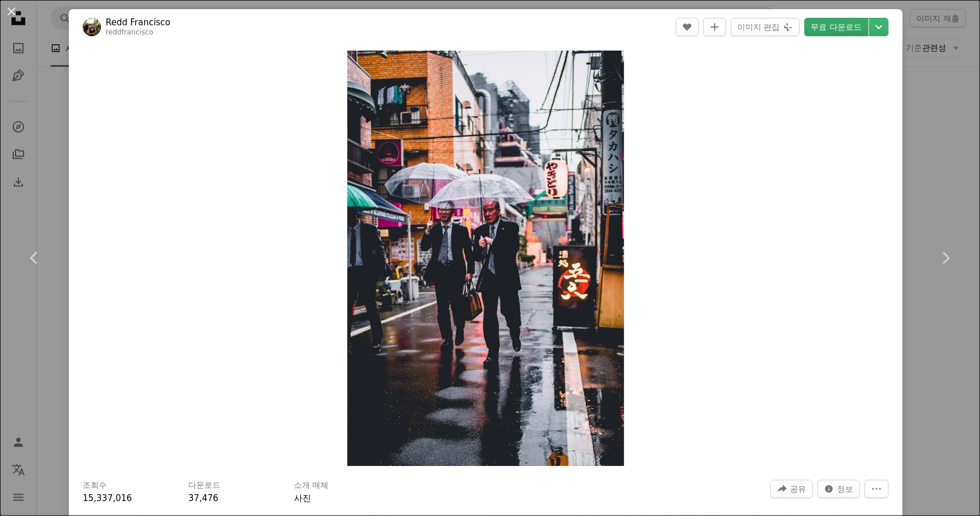 This screenshot has height=516, width=980. I want to click on button: 이 이미지 관련 통계, so click(839, 488).